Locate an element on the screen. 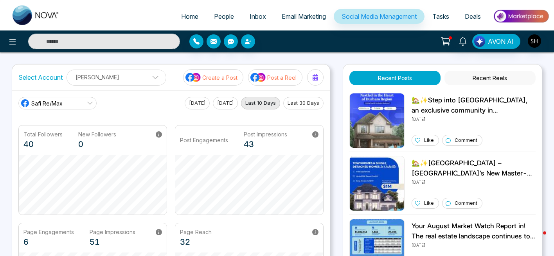 Image resolution: width=554 pixels, height=256 pixels. p: New Followers is located at coordinates (97, 134).